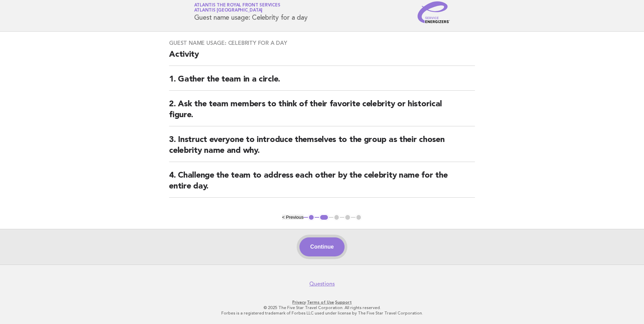  I want to click on h2: 1. Gather the team in a circle., so click(322, 82).